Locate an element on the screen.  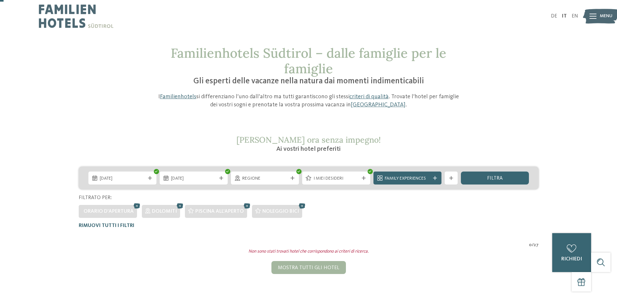
a: EN is located at coordinates (575, 16).